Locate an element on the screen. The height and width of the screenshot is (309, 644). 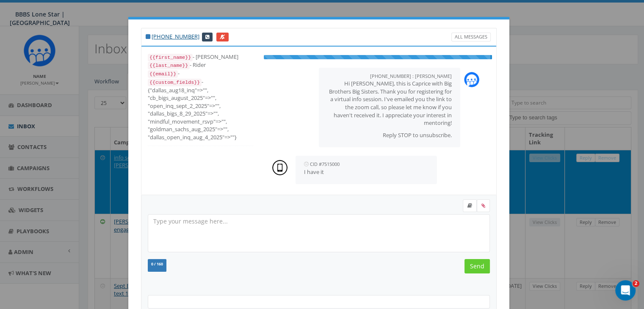
label: Insert Template Text is located at coordinates (469, 206).